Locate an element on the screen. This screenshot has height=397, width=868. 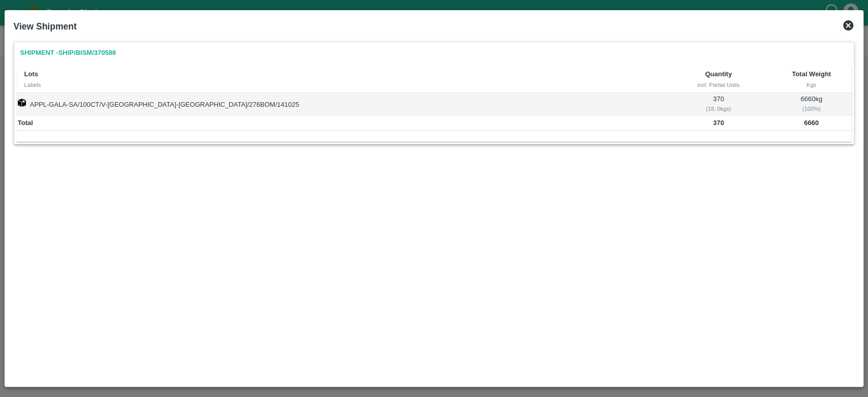
div: incl. Partial Units is located at coordinates (719, 85).